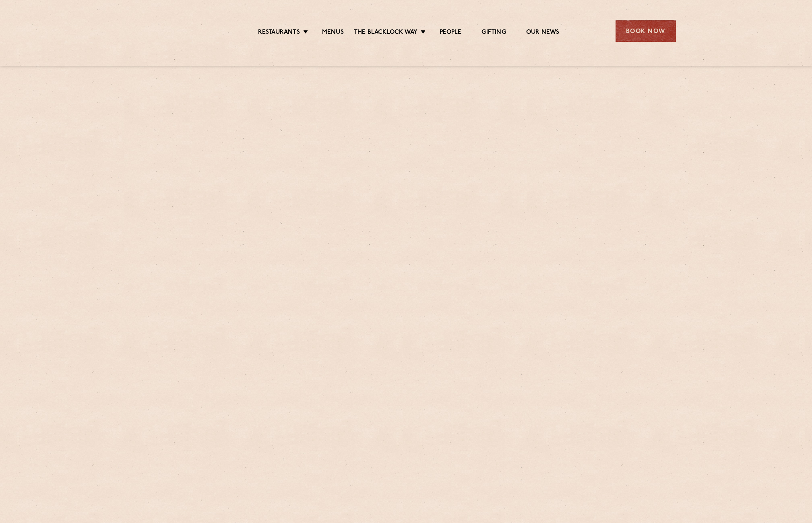 Image resolution: width=812 pixels, height=523 pixels. Describe the element at coordinates (646, 31) in the screenshot. I see `div: Book Now` at that location.